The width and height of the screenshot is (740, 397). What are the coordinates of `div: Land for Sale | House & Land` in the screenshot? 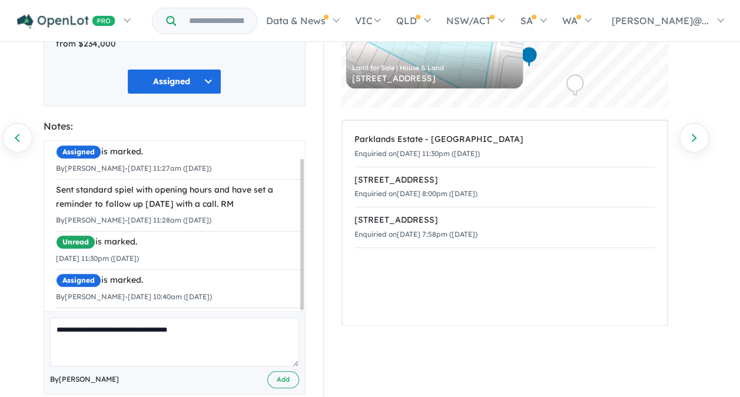 It's located at (435, 68).